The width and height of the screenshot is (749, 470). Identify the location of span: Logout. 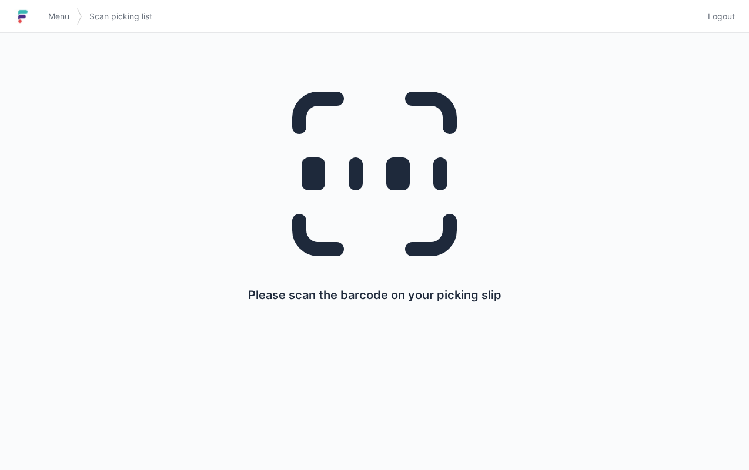
(721, 16).